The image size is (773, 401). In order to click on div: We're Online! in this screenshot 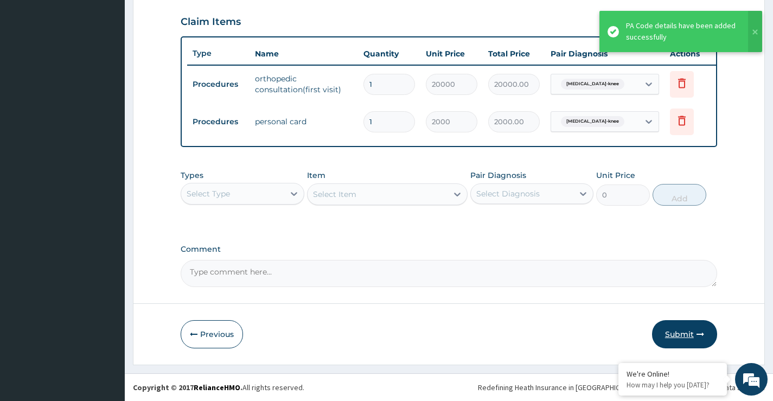, I will do `click(673, 374)`.